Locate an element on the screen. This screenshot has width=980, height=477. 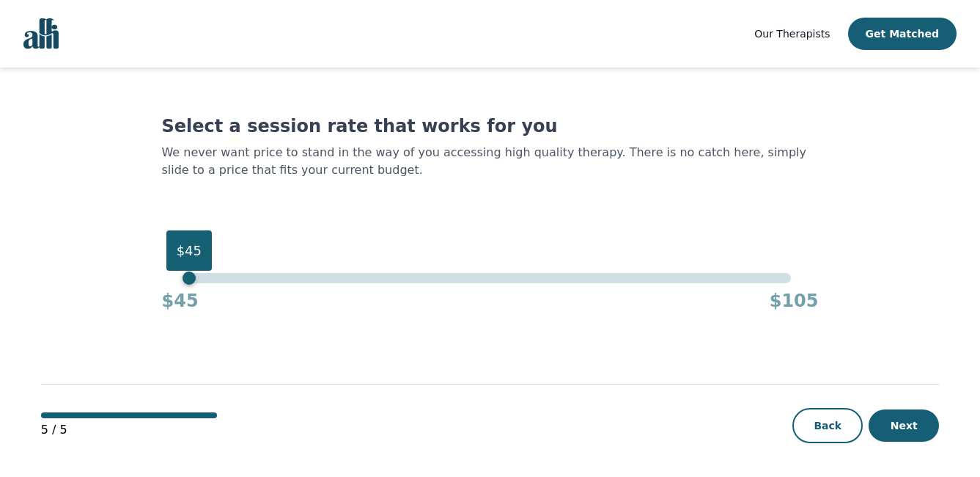
button: Back is located at coordinates (828, 426).